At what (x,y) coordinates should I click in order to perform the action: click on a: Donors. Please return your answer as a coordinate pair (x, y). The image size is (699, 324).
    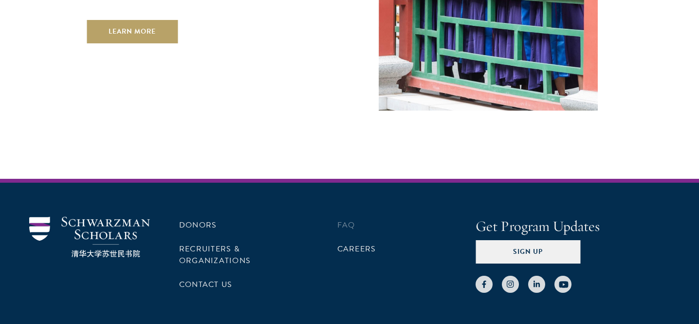
    Looking at the image, I should click on (198, 225).